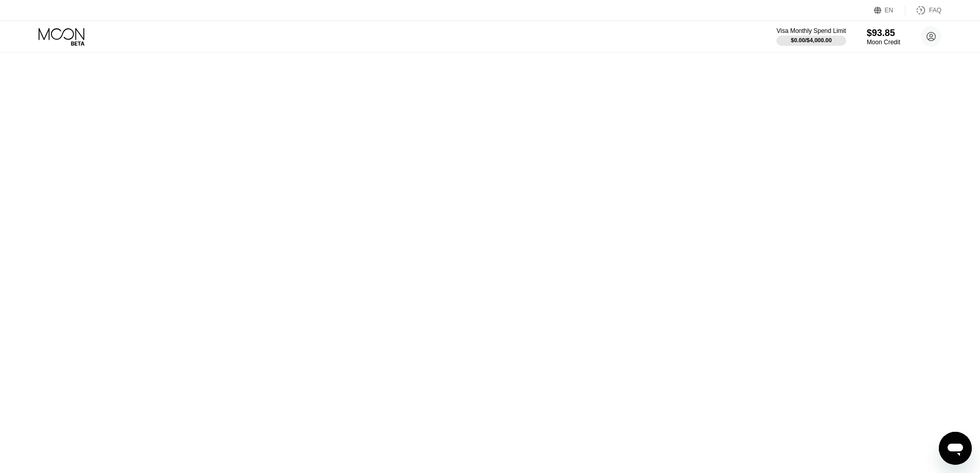 The image size is (980, 473). Describe the element at coordinates (811, 31) in the screenshot. I see `div: Visa Monthly Spend Limit` at that location.